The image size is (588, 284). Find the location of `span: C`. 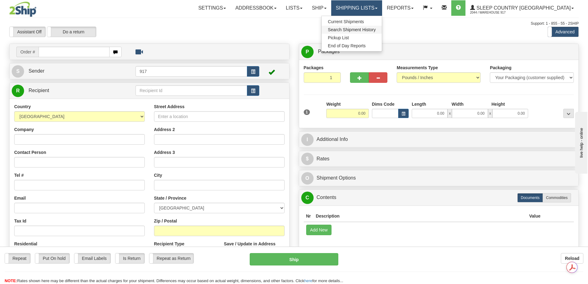

span: C is located at coordinates (307, 198).